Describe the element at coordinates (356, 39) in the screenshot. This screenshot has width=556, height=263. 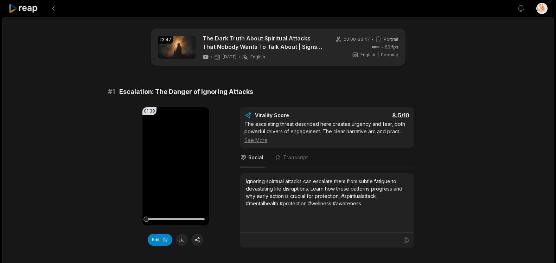
I see `span: 00:00 - 23:47` at that location.